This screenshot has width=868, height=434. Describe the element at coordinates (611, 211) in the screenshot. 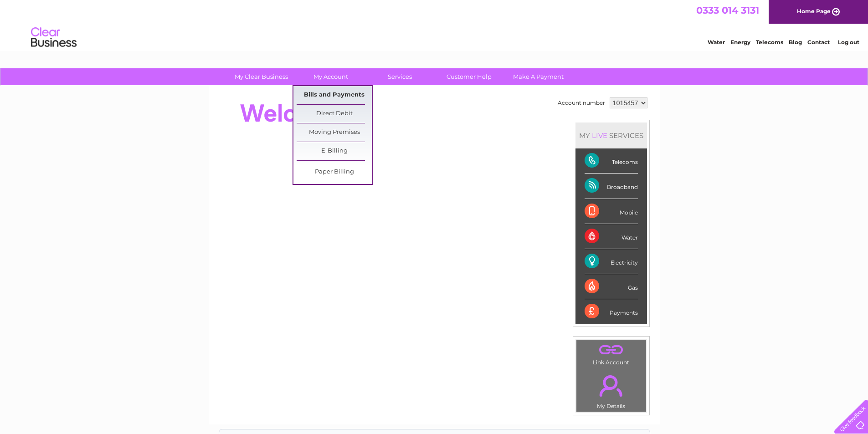

I see `div: Mobile` at that location.